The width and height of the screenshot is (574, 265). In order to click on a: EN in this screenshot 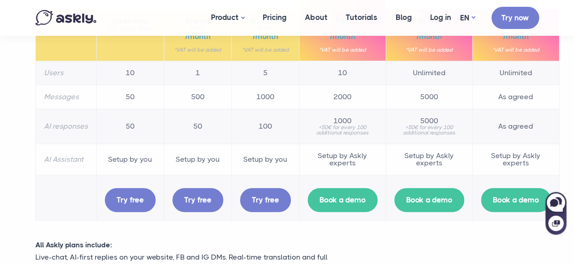, I will do `click(467, 18)`.